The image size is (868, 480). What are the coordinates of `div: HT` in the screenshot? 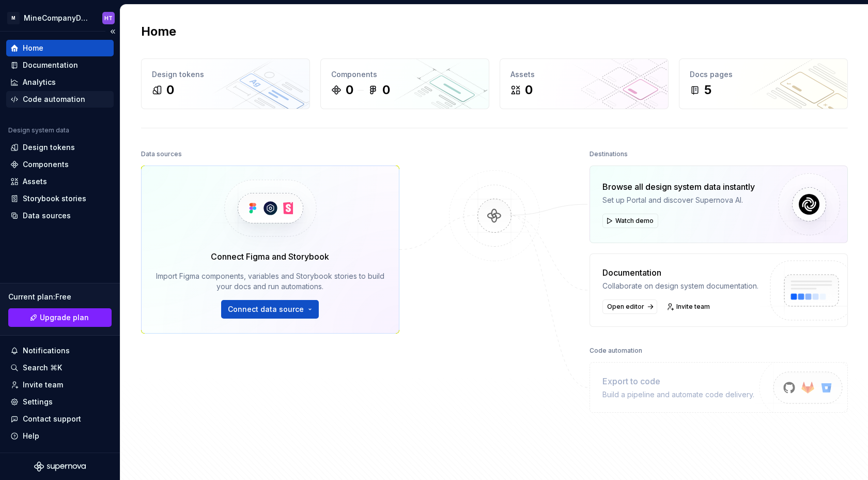 It's located at (109, 18).